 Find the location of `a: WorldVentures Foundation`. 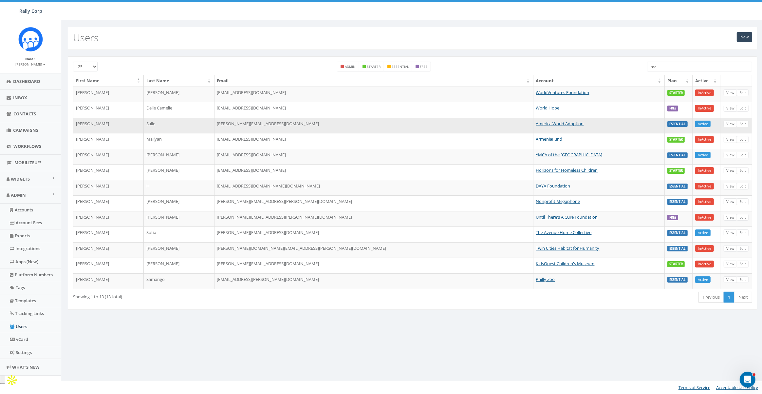

a: WorldVentures Foundation is located at coordinates (563, 92).